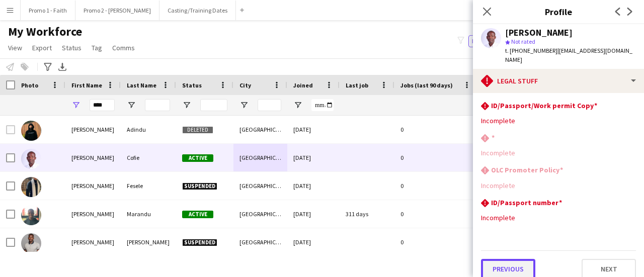 This screenshot has height=277, width=644. Describe the element at coordinates (96, 47) in the screenshot. I see `span: Tag` at that location.